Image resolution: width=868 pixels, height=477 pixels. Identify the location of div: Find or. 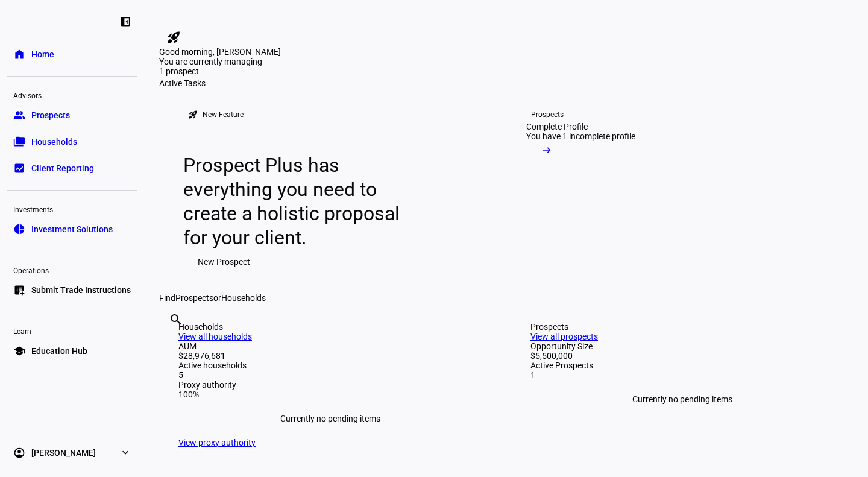
(506, 298).